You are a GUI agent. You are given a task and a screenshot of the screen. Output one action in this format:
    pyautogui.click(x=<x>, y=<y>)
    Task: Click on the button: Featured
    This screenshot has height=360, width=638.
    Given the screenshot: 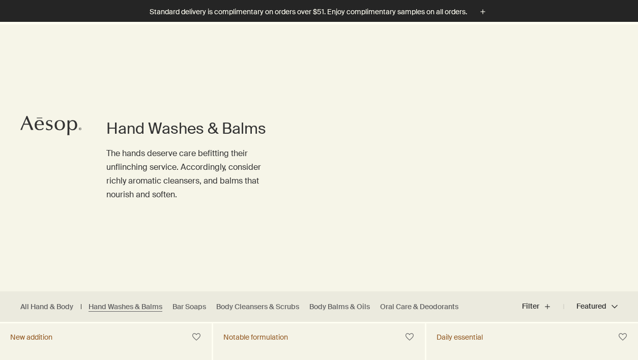 What is the action you would take?
    pyautogui.click(x=591, y=307)
    